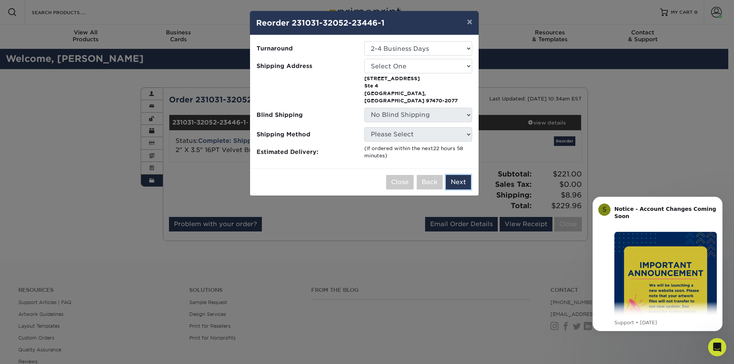 The height and width of the screenshot is (364, 734). I want to click on div: (If ordered within the next ), so click(418, 152).